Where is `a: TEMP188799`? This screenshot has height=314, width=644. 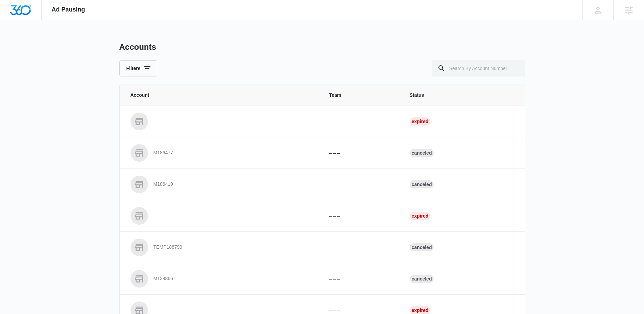 a: TEMP188799 is located at coordinates (222, 247).